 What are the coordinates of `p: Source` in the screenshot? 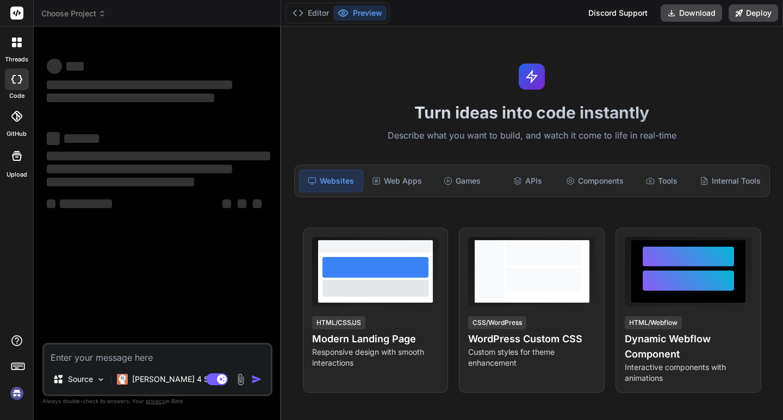 It's located at (80, 380).